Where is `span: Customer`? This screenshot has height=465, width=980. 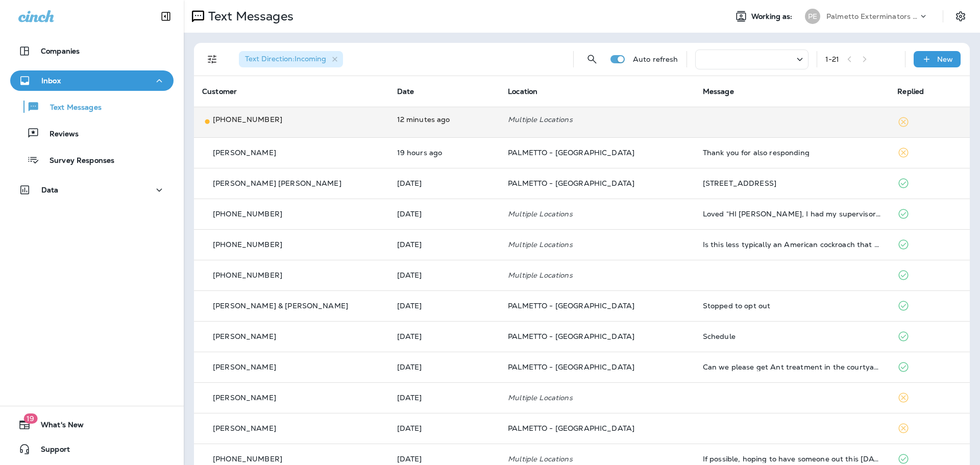
span: Customer is located at coordinates (220, 91).